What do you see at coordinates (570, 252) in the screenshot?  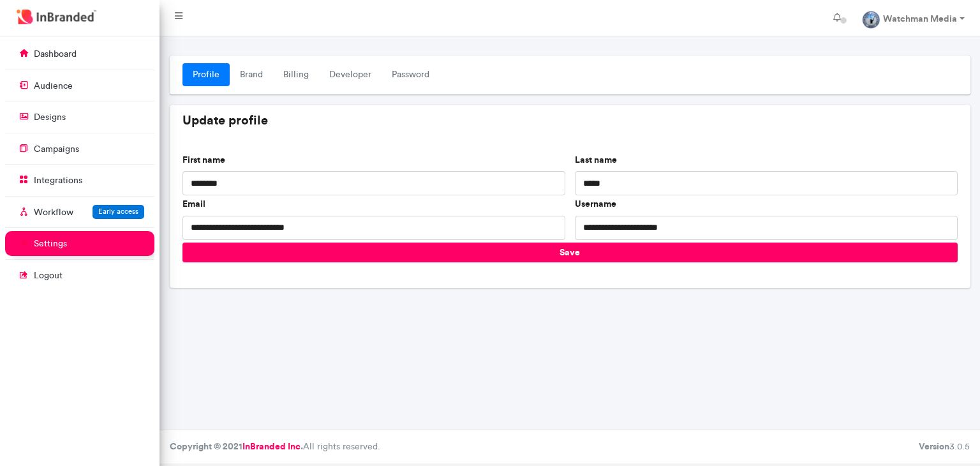 I see `button: Save` at bounding box center [570, 252].